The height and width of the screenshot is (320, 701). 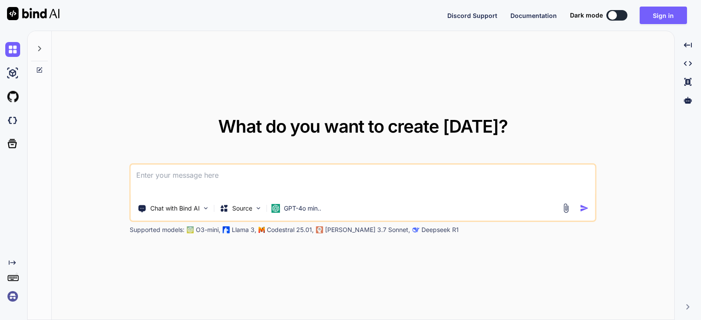 I want to click on img: icon, so click(x=584, y=208).